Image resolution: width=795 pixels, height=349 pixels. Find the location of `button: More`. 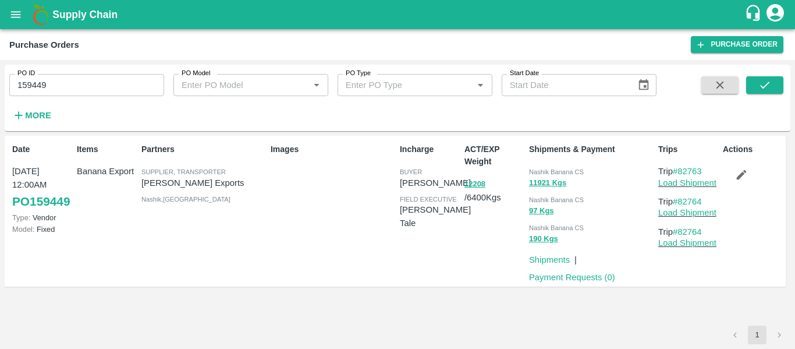

button: More is located at coordinates (31, 115).